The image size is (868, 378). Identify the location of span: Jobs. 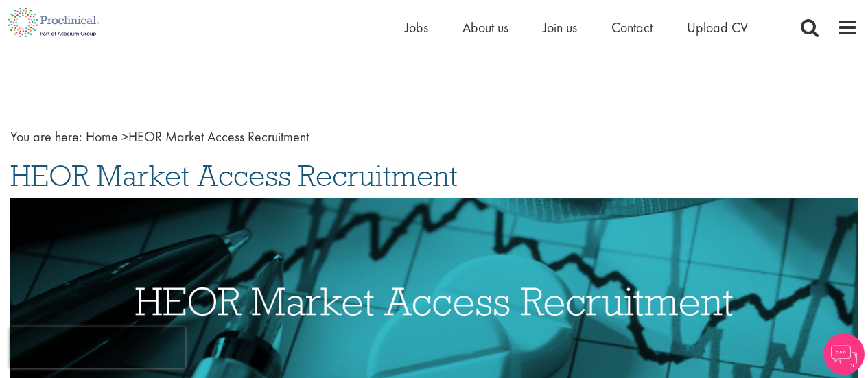
(416, 28).